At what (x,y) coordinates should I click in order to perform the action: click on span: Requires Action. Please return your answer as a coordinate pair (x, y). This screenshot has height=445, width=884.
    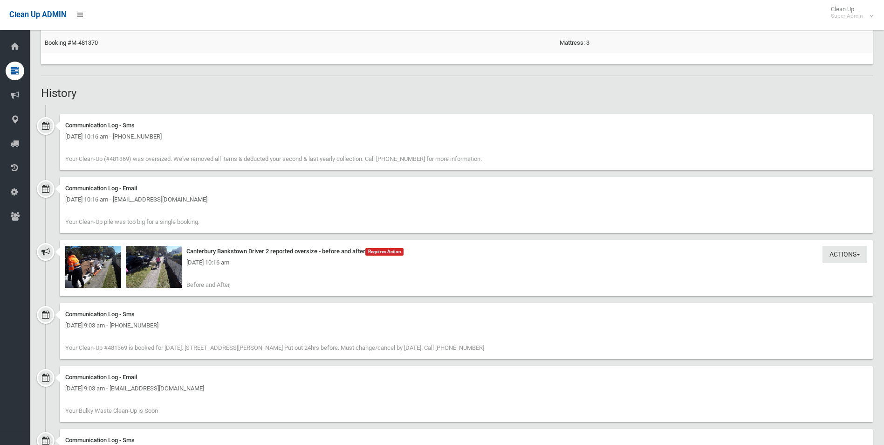
    Looking at the image, I should click on (384, 252).